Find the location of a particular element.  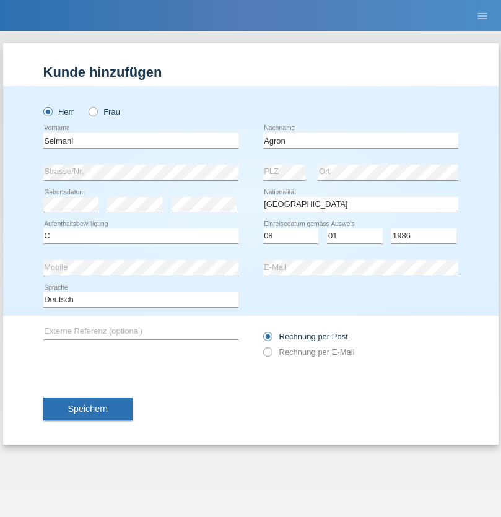

span: Speichern is located at coordinates (88, 409).